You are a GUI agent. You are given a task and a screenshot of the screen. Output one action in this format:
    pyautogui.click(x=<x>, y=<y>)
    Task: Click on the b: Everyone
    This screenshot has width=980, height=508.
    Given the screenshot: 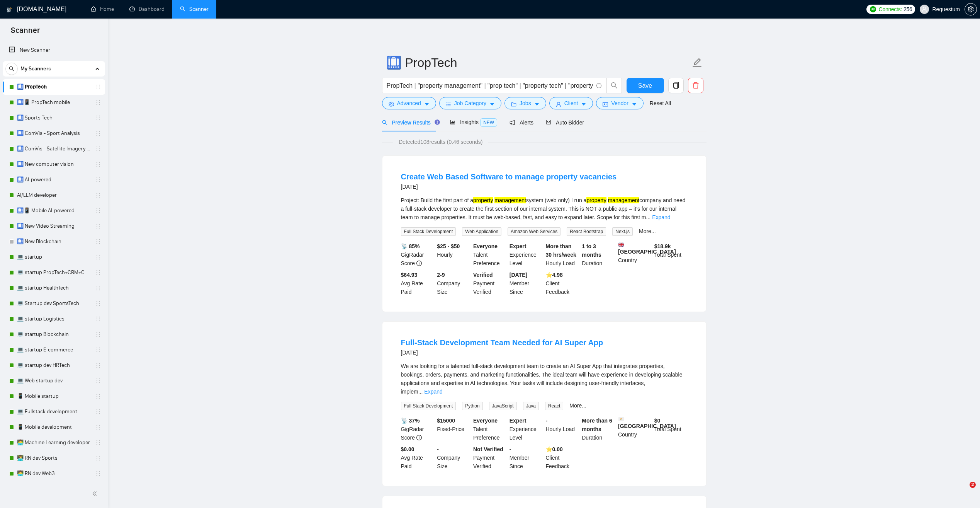 What is the action you would take?
    pyautogui.click(x=485, y=246)
    